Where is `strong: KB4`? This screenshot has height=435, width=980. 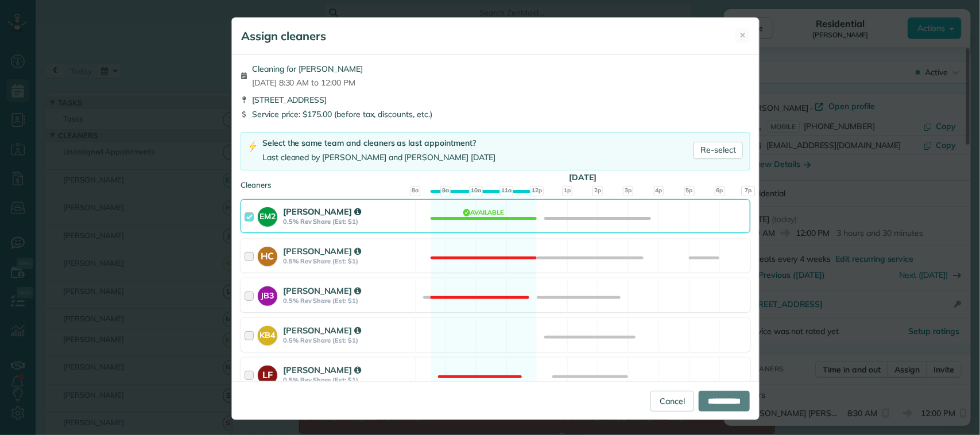
strong: KB4 is located at coordinates (268, 334).